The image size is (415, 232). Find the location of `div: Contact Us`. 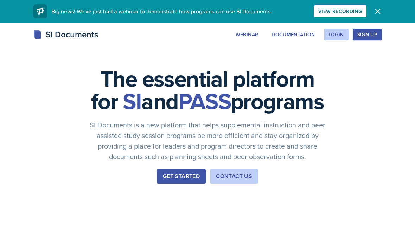

div: Contact Us is located at coordinates (234, 176).